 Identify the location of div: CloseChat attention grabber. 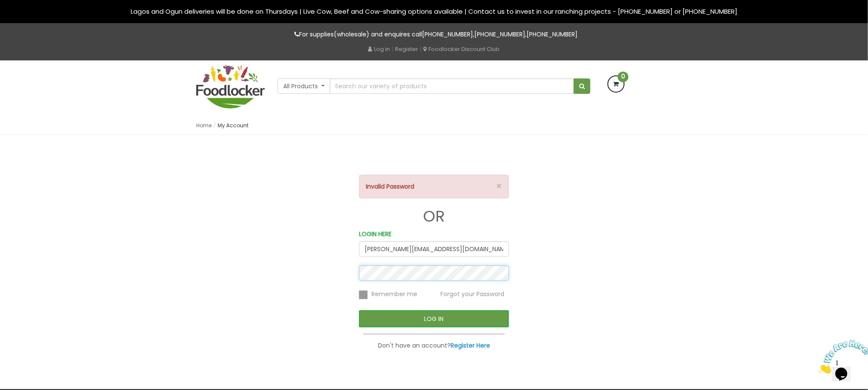
(27, 20).